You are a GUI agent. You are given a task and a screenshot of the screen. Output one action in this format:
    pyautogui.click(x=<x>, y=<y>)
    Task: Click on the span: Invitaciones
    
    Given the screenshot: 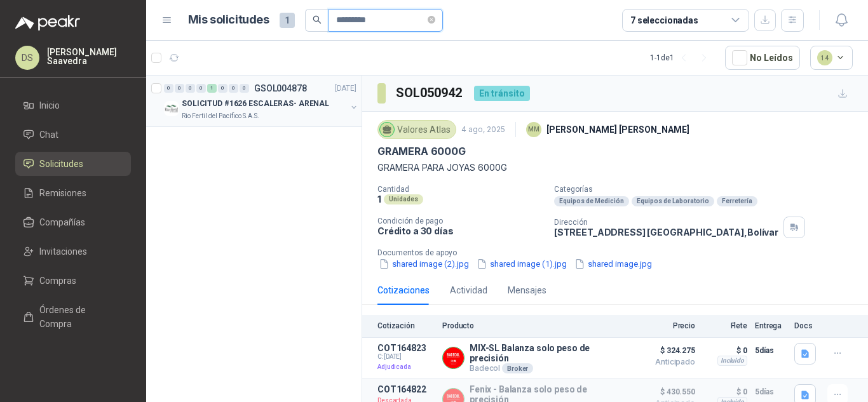 What is the action you would take?
    pyautogui.click(x=63, y=252)
    